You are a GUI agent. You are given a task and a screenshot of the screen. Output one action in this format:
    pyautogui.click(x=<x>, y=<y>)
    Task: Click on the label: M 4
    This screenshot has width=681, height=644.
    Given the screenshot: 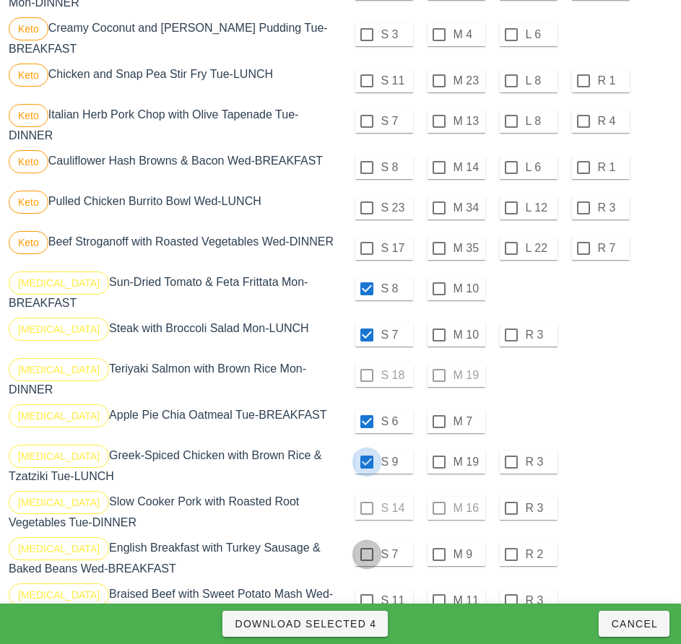 What is the action you would take?
    pyautogui.click(x=468, y=35)
    